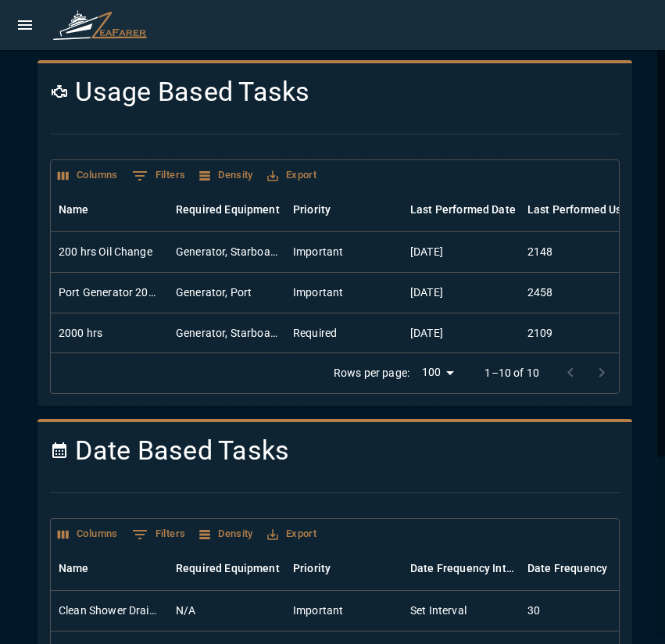  I want to click on div: Port Generator 200 hrs (Oil Change), so click(109, 292).